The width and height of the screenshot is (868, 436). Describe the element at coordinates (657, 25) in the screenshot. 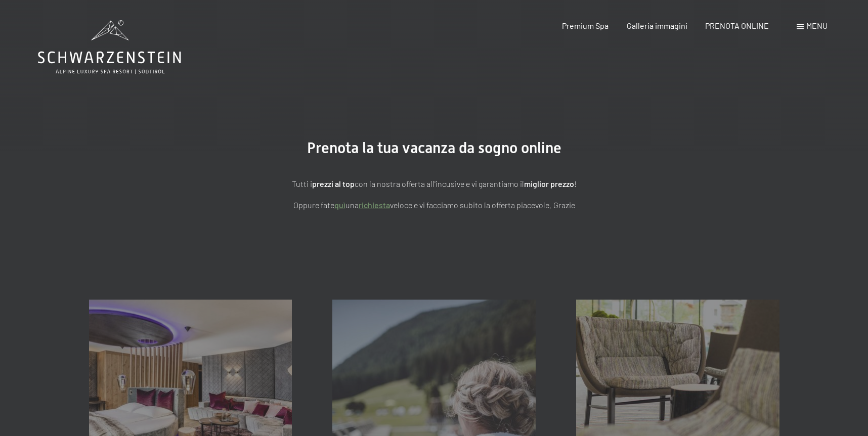

I see `a: Galleria immagini` at that location.